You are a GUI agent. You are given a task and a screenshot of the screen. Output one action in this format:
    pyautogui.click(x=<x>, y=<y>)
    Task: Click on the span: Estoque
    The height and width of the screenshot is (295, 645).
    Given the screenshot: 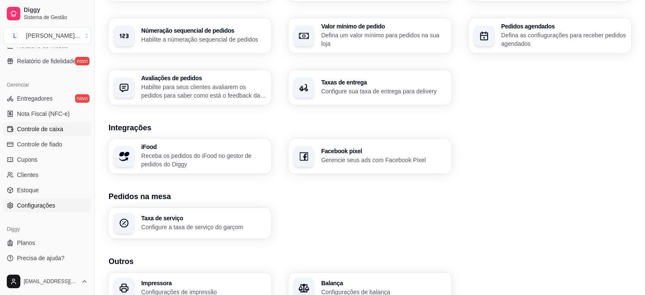 What is the action you would take?
    pyautogui.click(x=28, y=190)
    